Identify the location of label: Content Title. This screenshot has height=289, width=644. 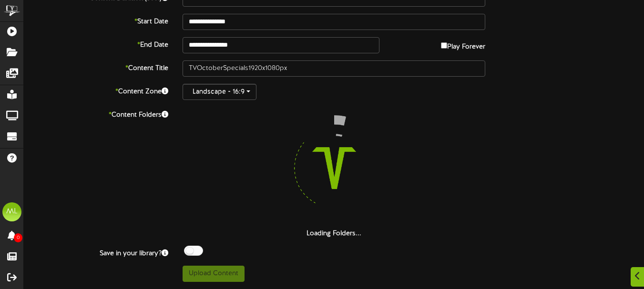
(96, 67).